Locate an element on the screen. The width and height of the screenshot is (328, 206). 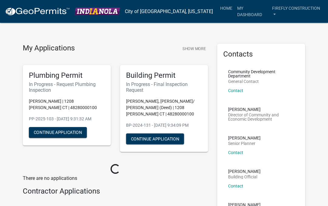
wm-workflow-list-section: Contractor Applications is located at coordinates (116, 193).